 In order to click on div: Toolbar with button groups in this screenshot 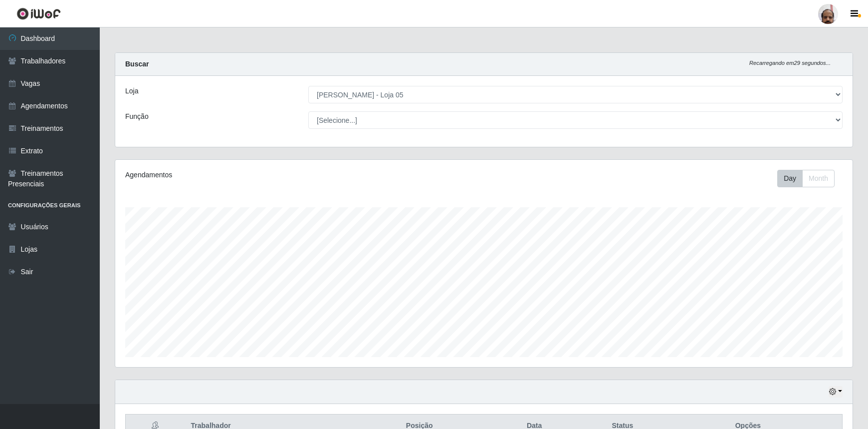, I will do `click(810, 178)`.